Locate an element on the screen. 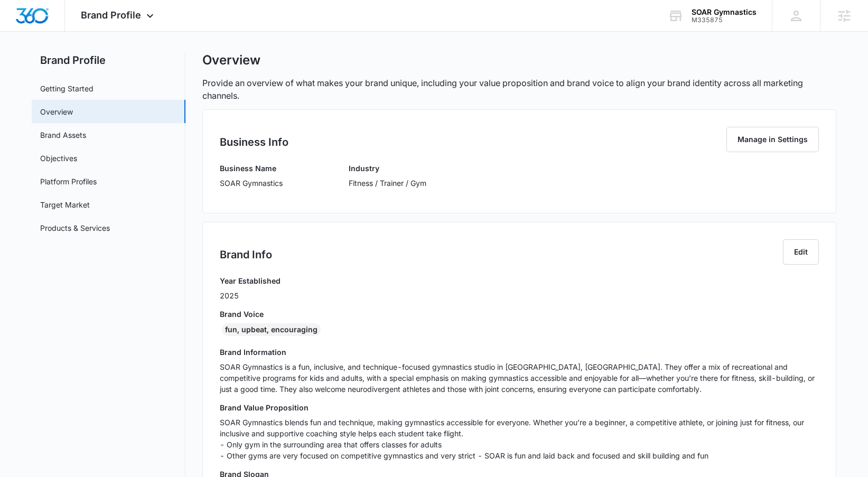 The image size is (868, 477). a: Products & Services is located at coordinates (75, 228).